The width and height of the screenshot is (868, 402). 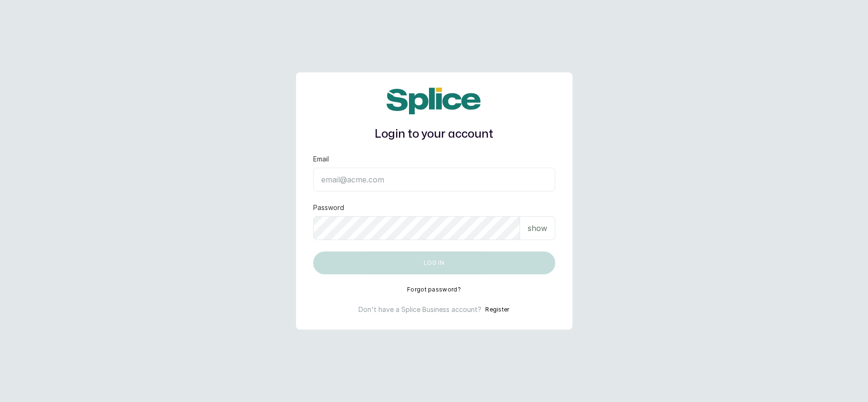 What do you see at coordinates (433, 290) in the screenshot?
I see `button: Forgot password?` at bounding box center [433, 290].